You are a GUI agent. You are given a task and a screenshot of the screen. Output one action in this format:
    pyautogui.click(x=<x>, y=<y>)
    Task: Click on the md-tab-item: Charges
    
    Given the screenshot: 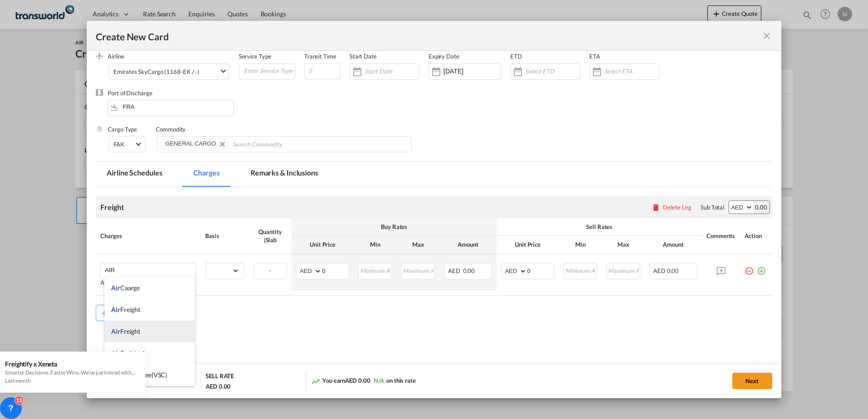 What is the action you would take?
    pyautogui.click(x=206, y=174)
    